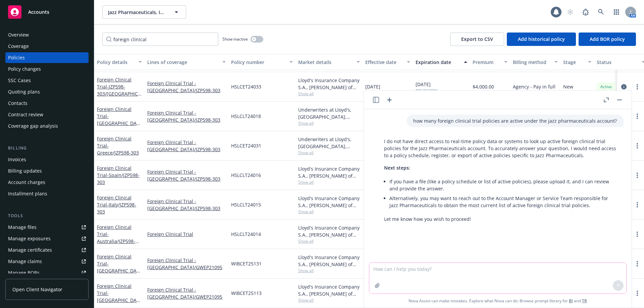  Describe the element at coordinates (119, 62) in the screenshot. I see `button: Policy details` at that location.